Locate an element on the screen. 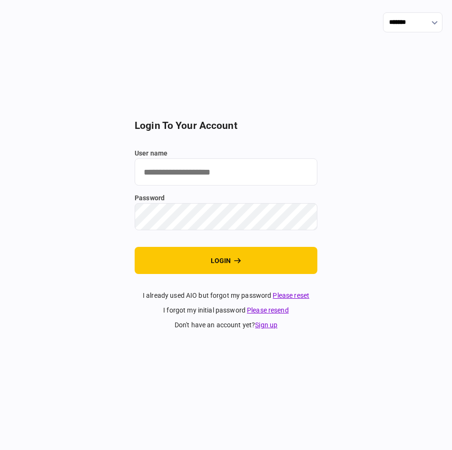 This screenshot has height=450, width=452. a: Sign up is located at coordinates (266, 325).